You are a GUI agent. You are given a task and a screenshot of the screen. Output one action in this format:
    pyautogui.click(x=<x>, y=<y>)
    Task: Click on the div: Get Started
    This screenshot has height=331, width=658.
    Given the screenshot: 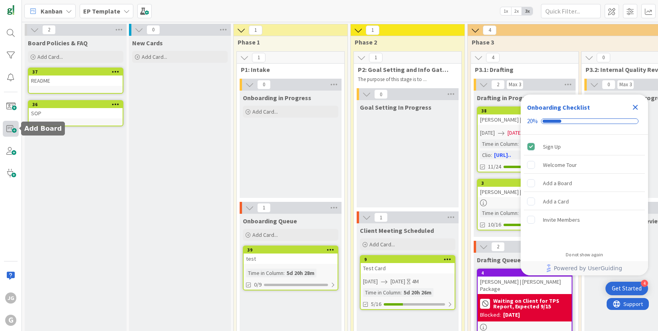 What is the action you would take?
    pyautogui.click(x=626, y=289)
    